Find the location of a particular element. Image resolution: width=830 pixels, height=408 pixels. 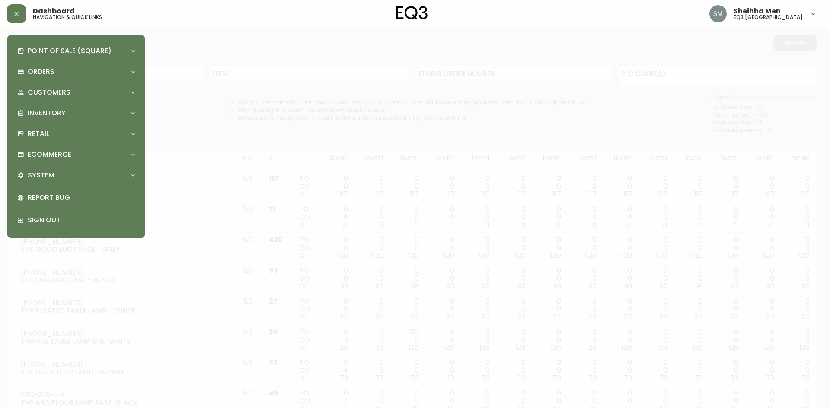

span: Dashboard is located at coordinates (54, 11).